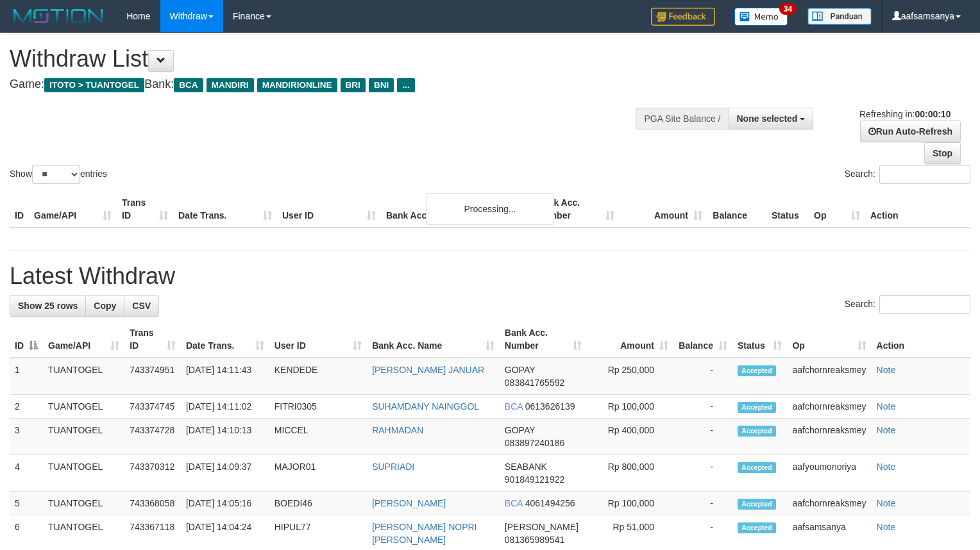 The width and height of the screenshot is (980, 550). I want to click on th: Game/API: activate to sort column ascending, so click(83, 339).